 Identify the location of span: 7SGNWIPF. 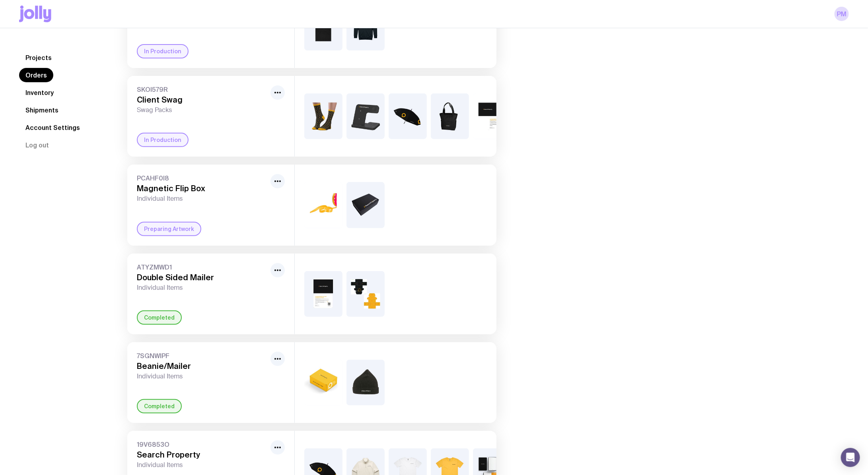
(202, 356).